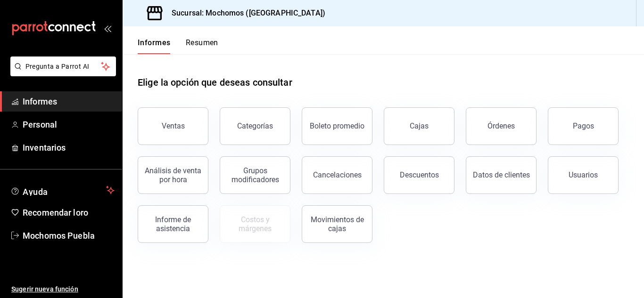  Describe the element at coordinates (337, 126) in the screenshot. I see `button: Boleto promedio` at that location.